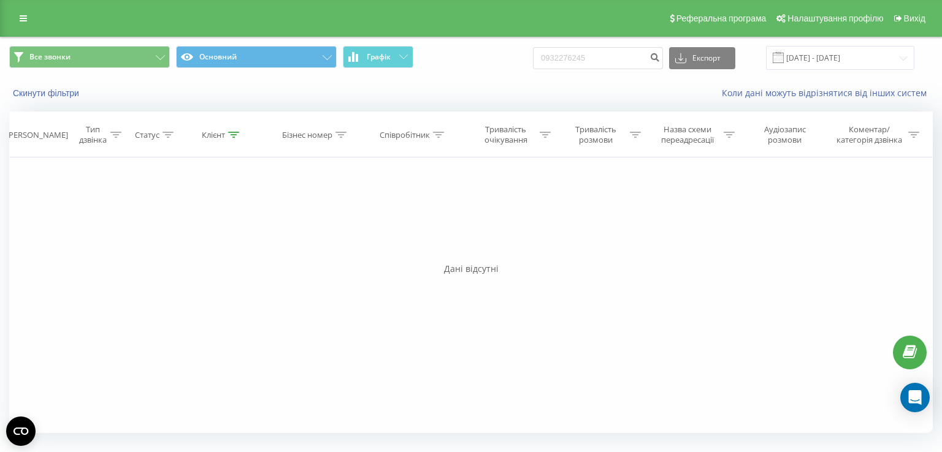 This screenshot has width=942, height=452. I want to click on button: Все звонки, so click(90, 57).